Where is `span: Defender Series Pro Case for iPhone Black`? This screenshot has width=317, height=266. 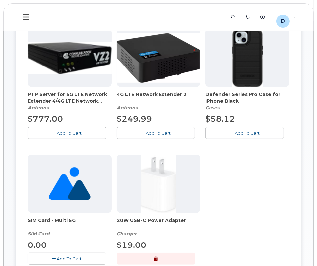
span: Defender Series Pro Case for iPhone Black is located at coordinates (247, 98).